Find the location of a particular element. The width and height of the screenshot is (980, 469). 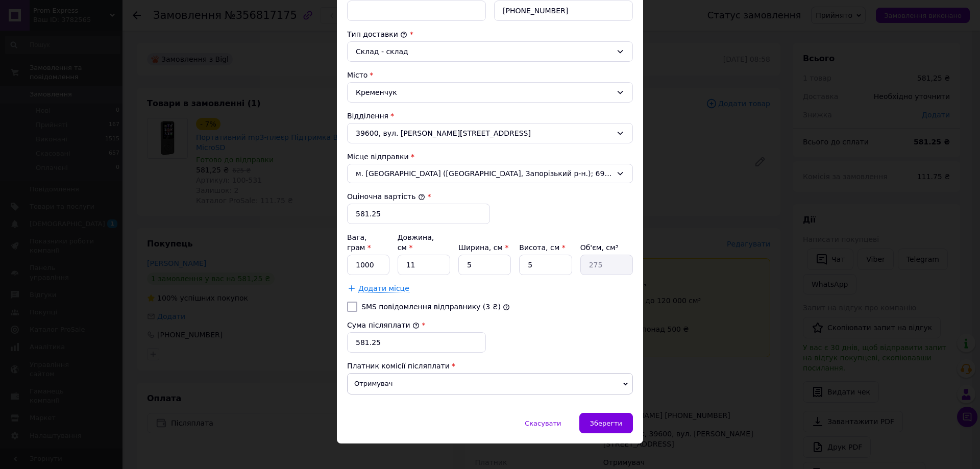

span: Платник комісії післяплати is located at coordinates (398, 366).